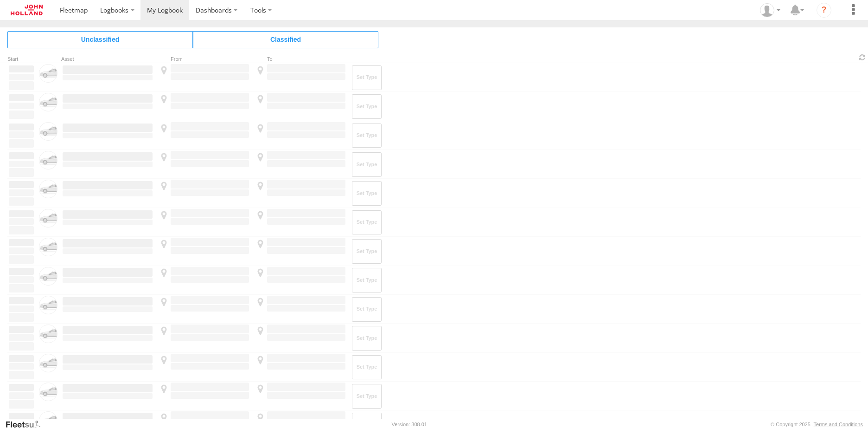  What do you see at coordinates (410, 424) in the screenshot?
I see `div: Version: 308.01` at bounding box center [410, 424].